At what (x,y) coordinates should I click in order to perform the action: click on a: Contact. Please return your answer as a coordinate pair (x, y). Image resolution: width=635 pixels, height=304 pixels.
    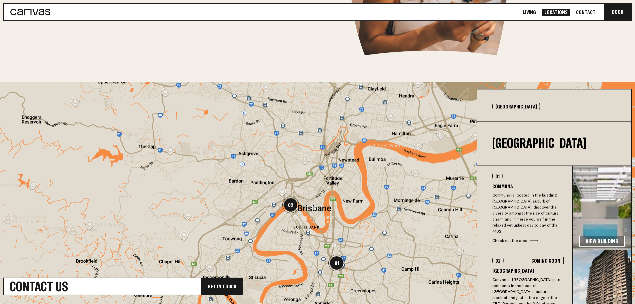
    Looking at the image, I should click on (586, 12).